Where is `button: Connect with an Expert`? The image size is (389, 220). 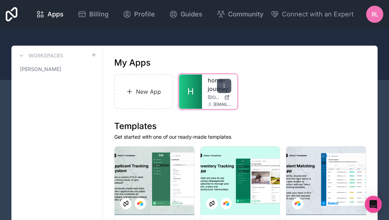
button: Connect with an Expert is located at coordinates (312, 14).